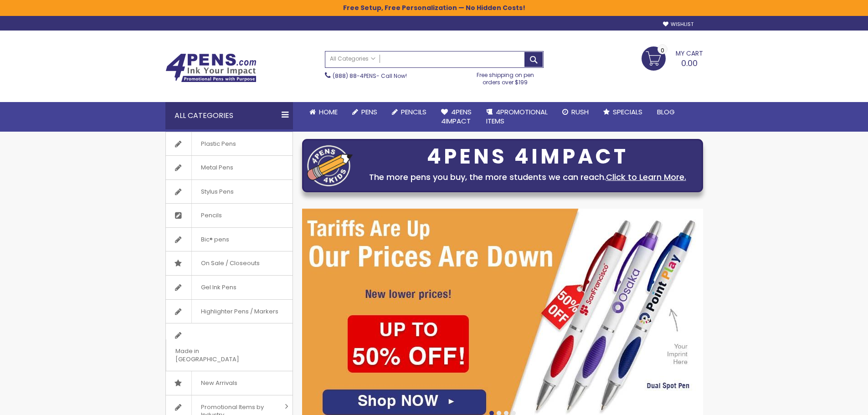 The height and width of the screenshot is (415, 868). Describe the element at coordinates (328, 112) in the screenshot. I see `span: Home` at that location.